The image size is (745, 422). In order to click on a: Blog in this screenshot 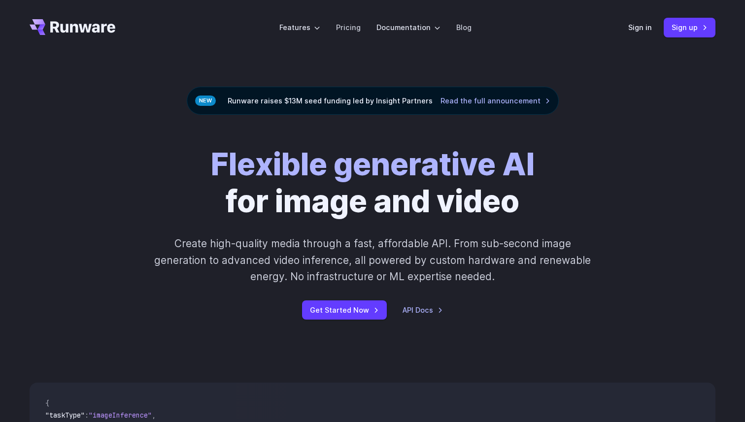, I will do `click(464, 27)`.